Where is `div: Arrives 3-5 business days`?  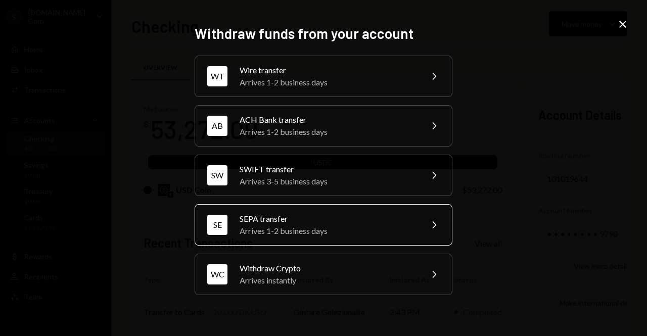
div: Arrives 3-5 business days is located at coordinates (328, 182).